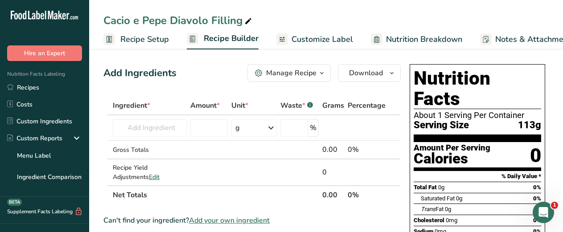 This screenshot has height=232, width=563. What do you see at coordinates (425, 187) in the screenshot?
I see `span: Total Fat` at bounding box center [425, 187].